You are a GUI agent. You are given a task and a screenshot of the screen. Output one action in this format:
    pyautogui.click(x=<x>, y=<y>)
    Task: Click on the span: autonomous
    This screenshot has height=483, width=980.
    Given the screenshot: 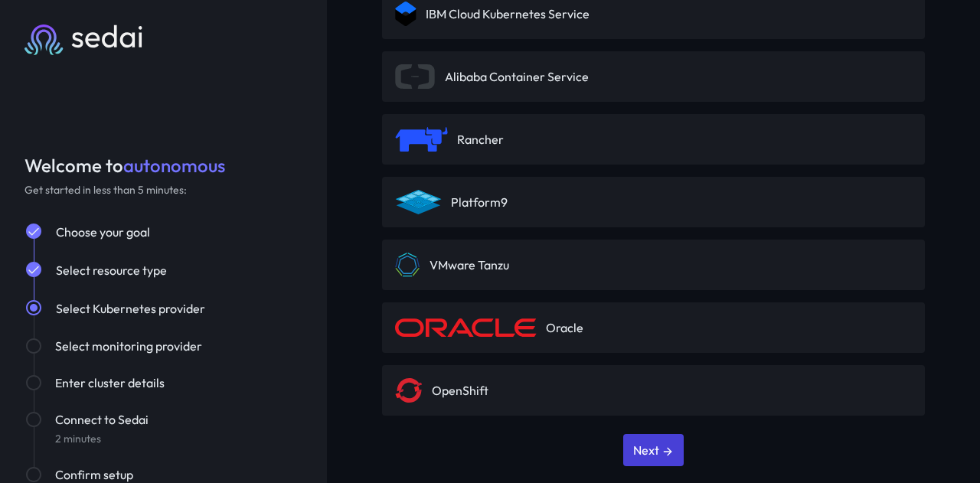 What is the action you would take?
    pyautogui.click(x=174, y=165)
    